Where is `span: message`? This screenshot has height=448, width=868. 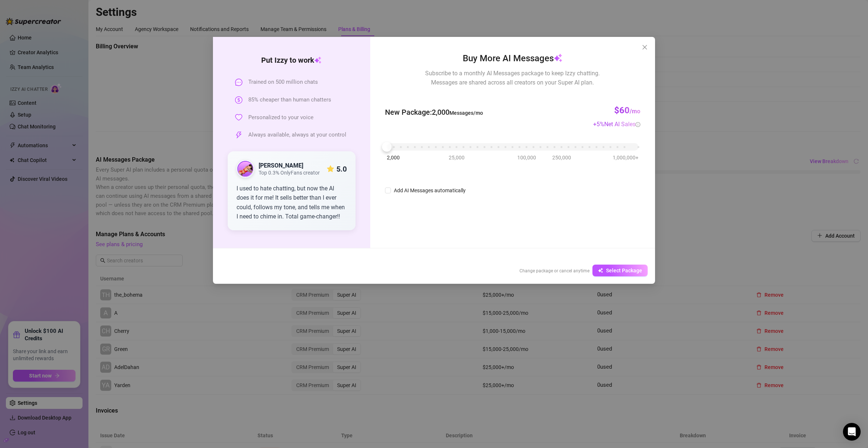
span: message is located at coordinates (239, 82).